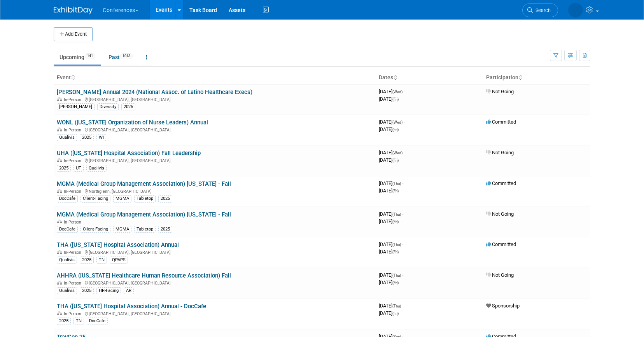 Image resolution: width=644 pixels, height=337 pixels. Describe the element at coordinates (90, 56) in the screenshot. I see `span: 141` at that location.